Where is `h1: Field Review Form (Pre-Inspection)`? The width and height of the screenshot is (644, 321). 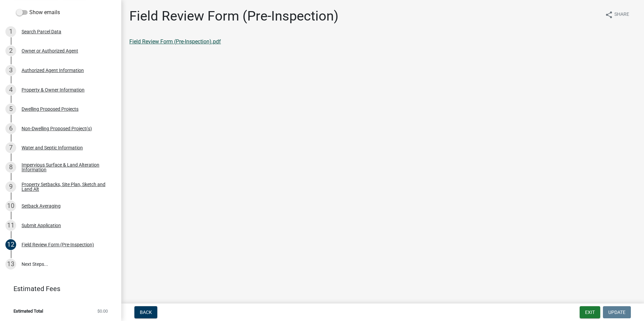
h1: Field Review Form (Pre-Inspection) is located at coordinates (234, 16).